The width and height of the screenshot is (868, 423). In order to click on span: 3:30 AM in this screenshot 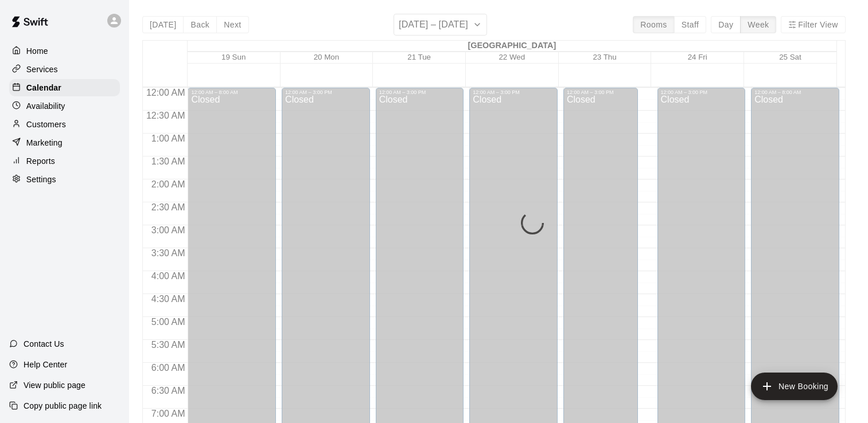, I will do `click(168, 253)`.